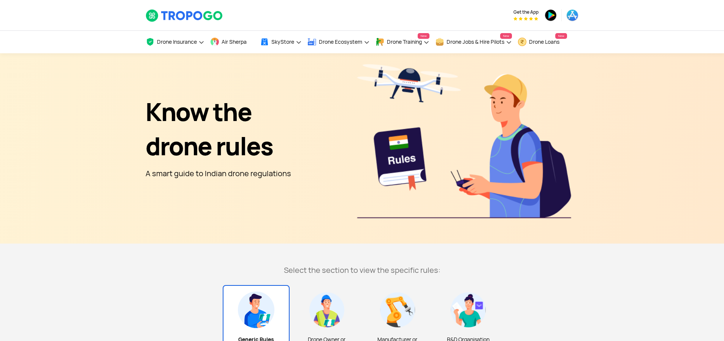 This screenshot has height=341, width=724. I want to click on p: A smart guide to Indian drone regulations, so click(218, 173).